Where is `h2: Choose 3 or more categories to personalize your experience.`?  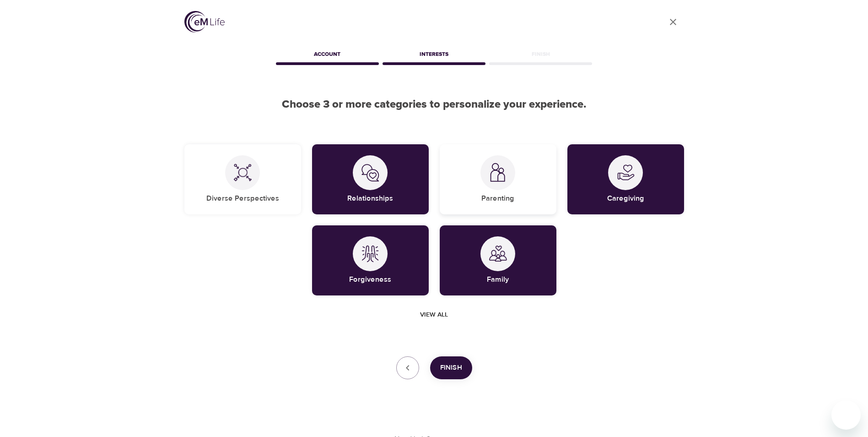
h2: Choose 3 or more categories to personalize your experience. is located at coordinates (435, 104).